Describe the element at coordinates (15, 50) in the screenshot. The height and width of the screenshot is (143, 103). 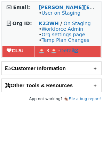
I see `strong: CLS:` at that location.